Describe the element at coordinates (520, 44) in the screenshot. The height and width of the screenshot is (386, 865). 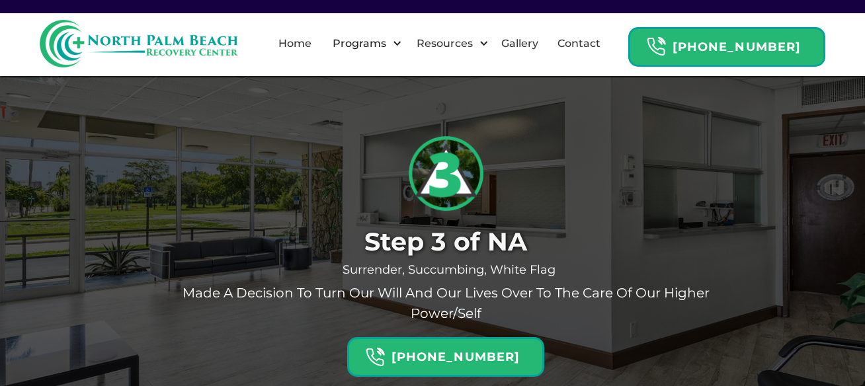
I see `a: Gallery` at that location.